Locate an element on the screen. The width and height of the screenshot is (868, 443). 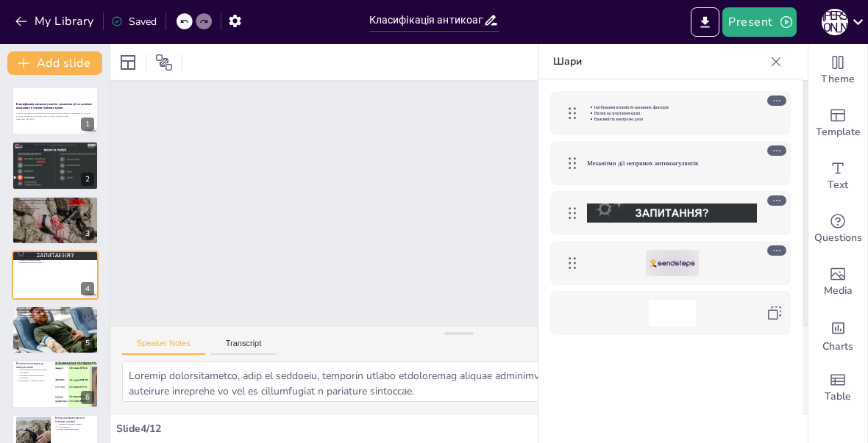
button: Speaker Notes is located at coordinates (164, 347).